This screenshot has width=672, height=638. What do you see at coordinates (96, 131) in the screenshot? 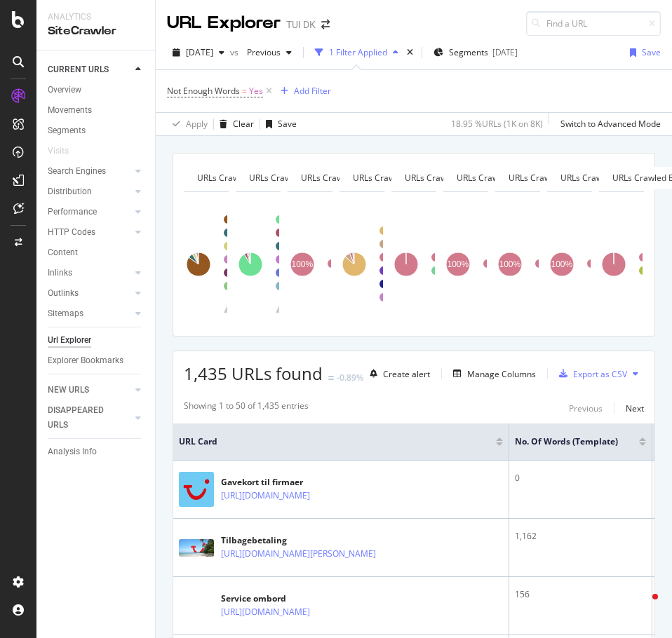
I see `a: Segments` at bounding box center [96, 131].